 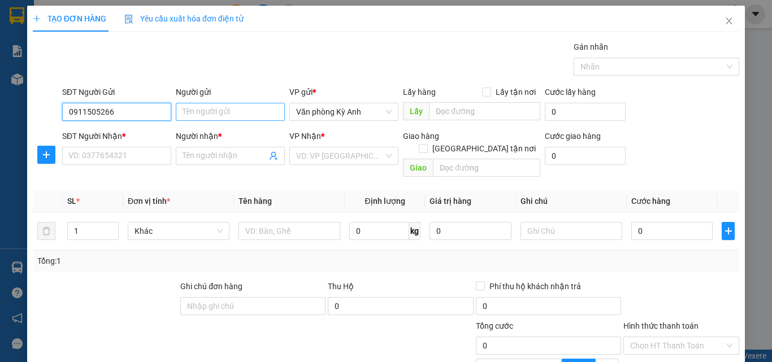 What do you see at coordinates (729, 21) in the screenshot?
I see `span: close` at bounding box center [729, 21].